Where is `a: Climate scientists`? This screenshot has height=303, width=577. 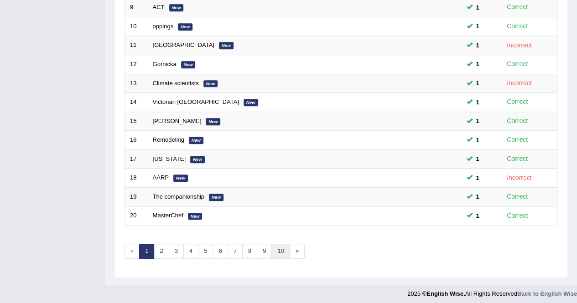
a: Climate scientists is located at coordinates (176, 83).